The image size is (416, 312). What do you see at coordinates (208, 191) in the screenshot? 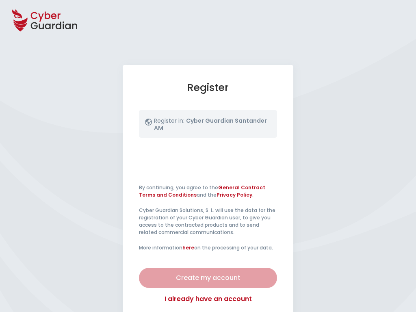
I see `p: By continuing, you agree to the and the .` at bounding box center [208, 191].